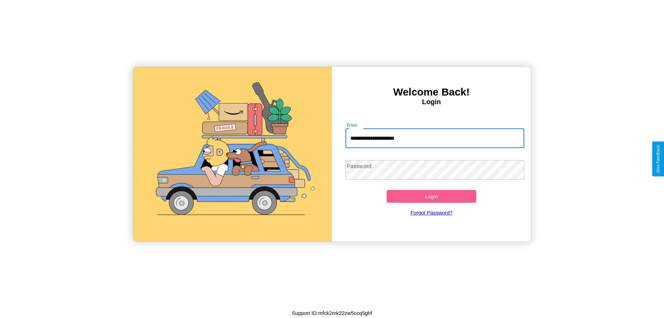 This screenshot has width=664, height=318. Describe the element at coordinates (431, 102) in the screenshot. I see `h4: Login` at that location.